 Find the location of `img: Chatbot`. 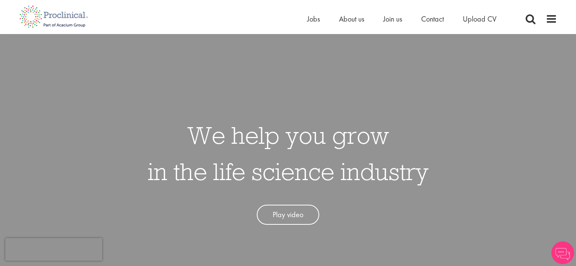

img: Chatbot is located at coordinates (563, 253).